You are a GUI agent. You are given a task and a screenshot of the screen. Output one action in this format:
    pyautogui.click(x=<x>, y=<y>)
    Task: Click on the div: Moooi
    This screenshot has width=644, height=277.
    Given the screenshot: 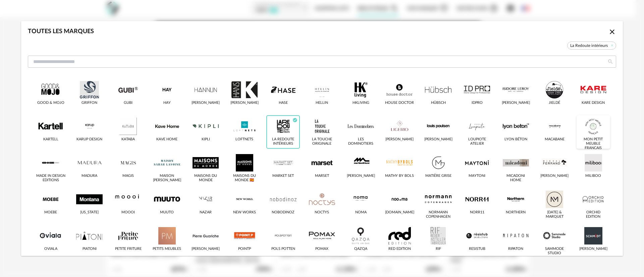 What is the action you would take?
    pyautogui.click(x=128, y=212)
    